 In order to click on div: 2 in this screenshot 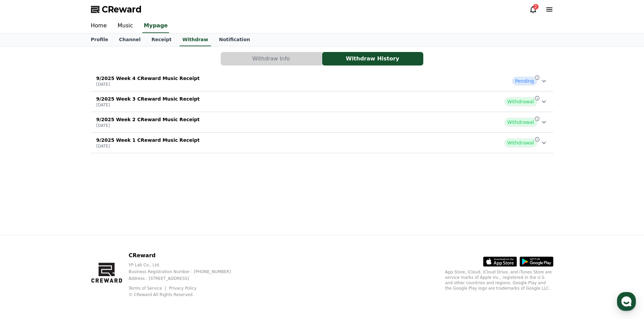, I will do `click(536, 6)`.